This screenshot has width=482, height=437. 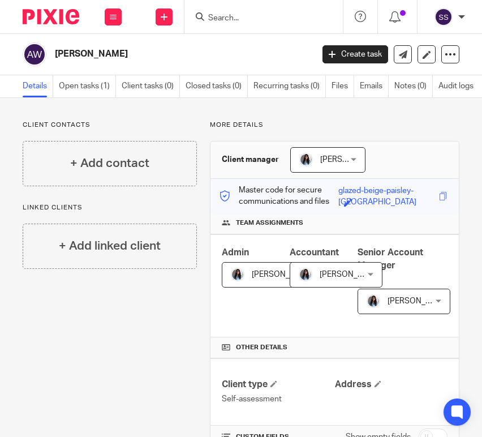 I want to click on h4: Client type, so click(x=278, y=384).